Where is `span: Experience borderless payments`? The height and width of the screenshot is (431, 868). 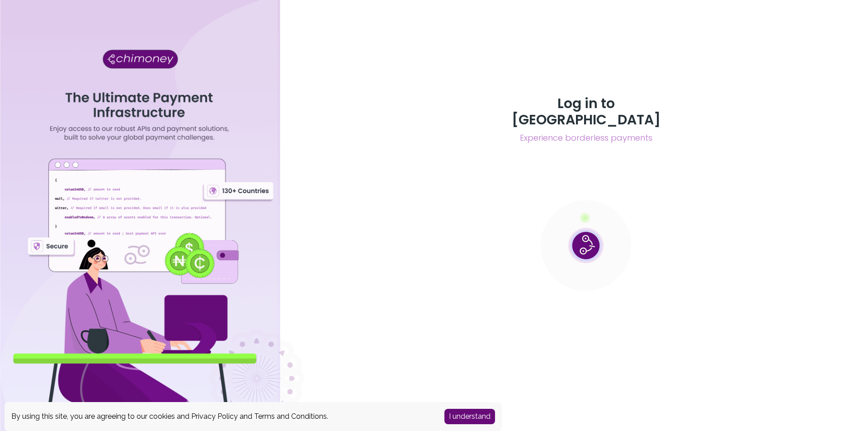 span: Experience borderless payments is located at coordinates (586, 138).